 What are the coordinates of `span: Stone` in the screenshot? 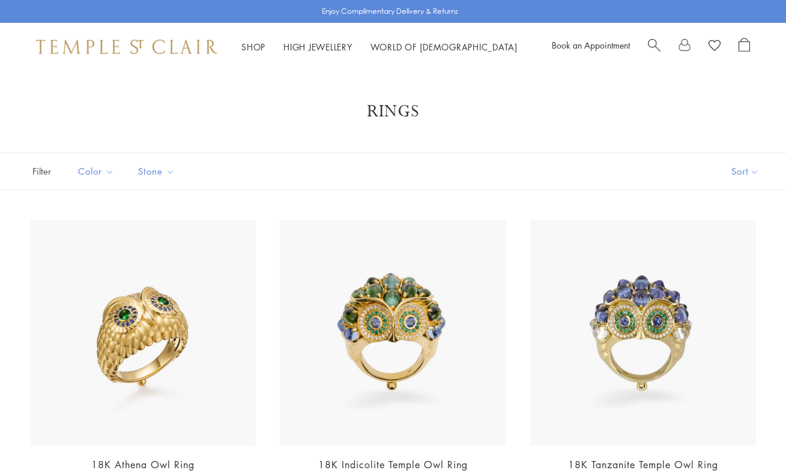 It's located at (158, 171).